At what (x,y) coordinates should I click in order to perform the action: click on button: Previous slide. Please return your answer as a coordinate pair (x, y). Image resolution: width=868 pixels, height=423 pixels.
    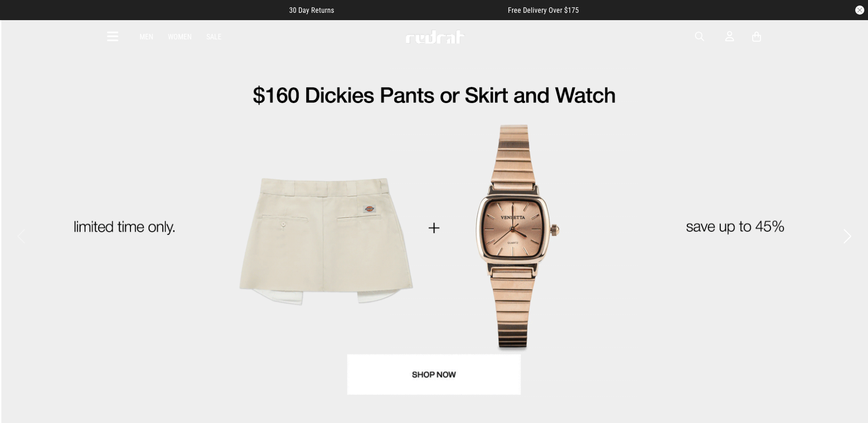
    Looking at the image, I should click on (21, 236).